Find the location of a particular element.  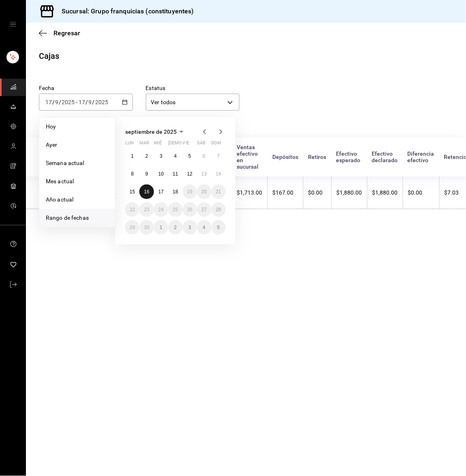

div: Retiros is located at coordinates (317, 157).